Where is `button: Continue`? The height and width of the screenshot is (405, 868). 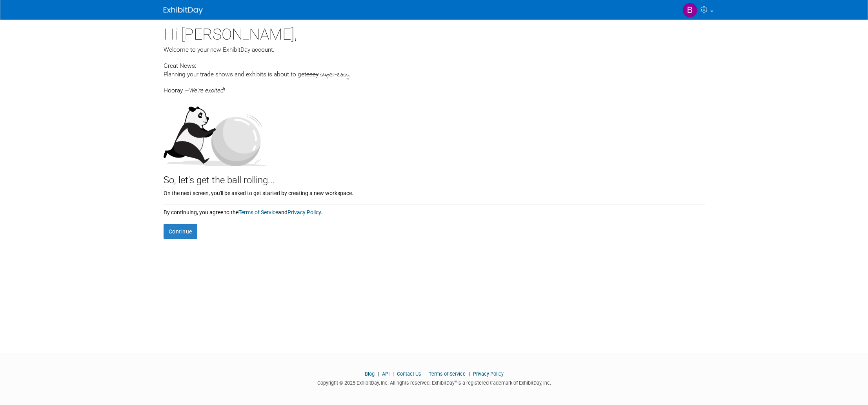
button: Continue is located at coordinates (180, 231).